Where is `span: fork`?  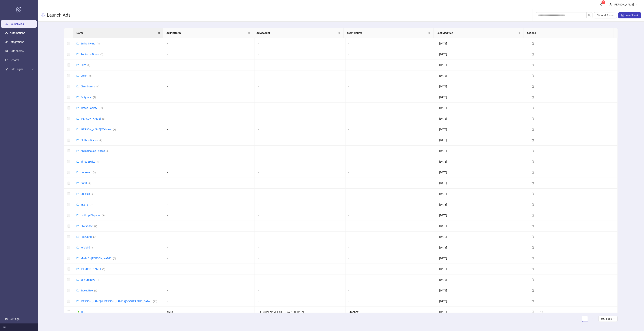
span: fork is located at coordinates (7, 69).